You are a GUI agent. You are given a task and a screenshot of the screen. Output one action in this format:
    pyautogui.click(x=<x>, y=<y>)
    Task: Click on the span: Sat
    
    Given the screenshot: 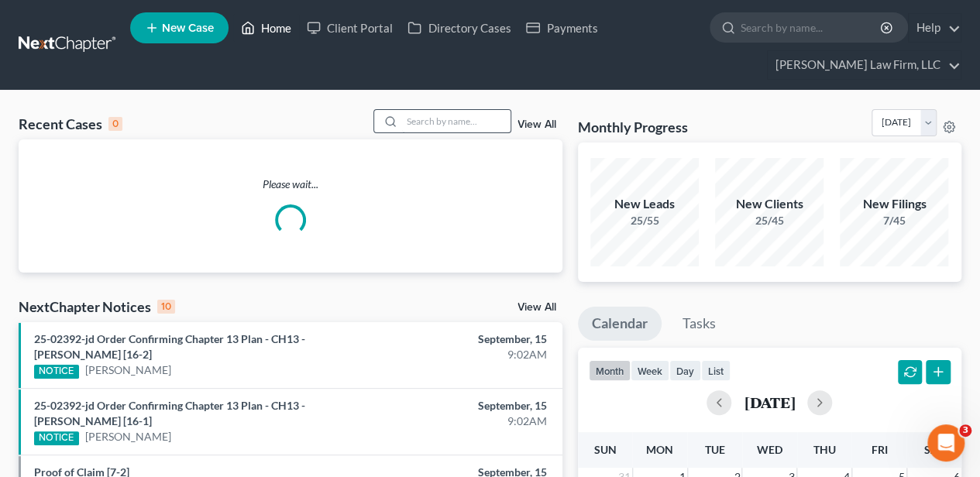 What is the action you would take?
    pyautogui.click(x=934, y=450)
    